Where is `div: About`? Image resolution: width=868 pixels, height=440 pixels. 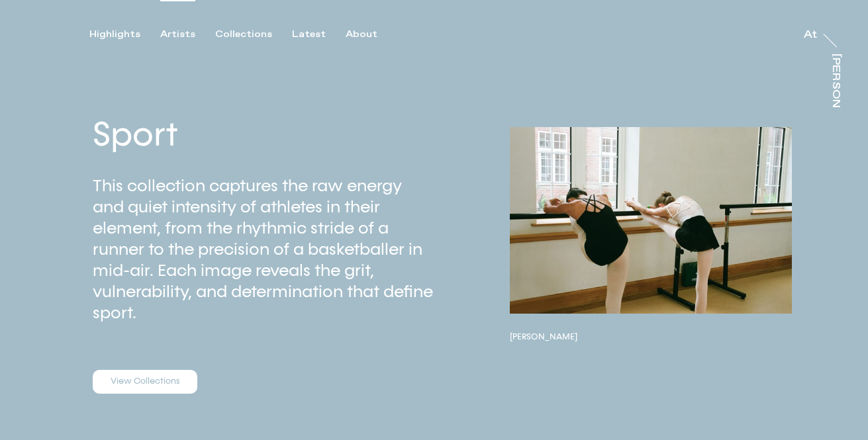 div: About is located at coordinates (362, 34).